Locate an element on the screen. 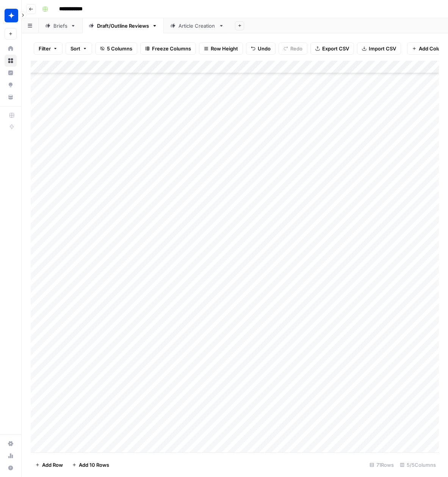  div: 5/5 Columns is located at coordinates (418, 465).